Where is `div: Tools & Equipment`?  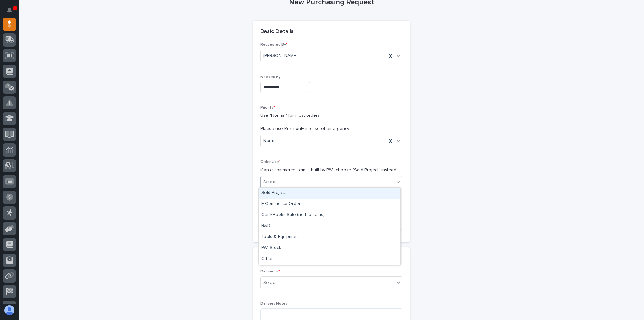
div: Tools & Equipment is located at coordinates (329, 237).